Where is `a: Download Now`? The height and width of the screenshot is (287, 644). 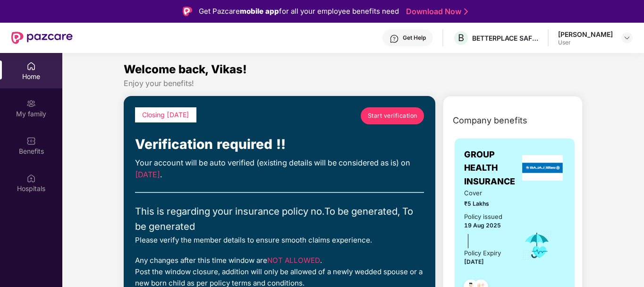 a: Download Now is located at coordinates (435, 12).